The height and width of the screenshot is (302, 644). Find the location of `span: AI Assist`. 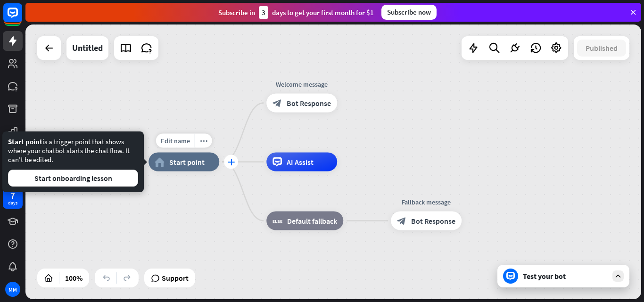

span: AI Assist is located at coordinates (300, 162).